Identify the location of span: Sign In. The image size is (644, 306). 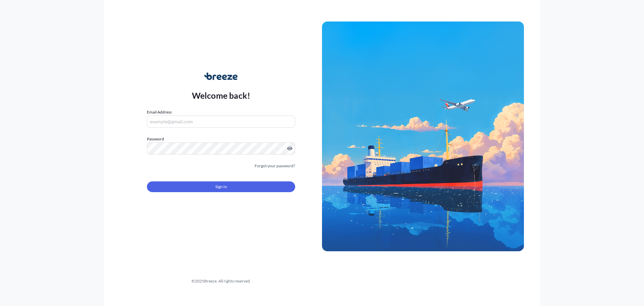
(221, 186).